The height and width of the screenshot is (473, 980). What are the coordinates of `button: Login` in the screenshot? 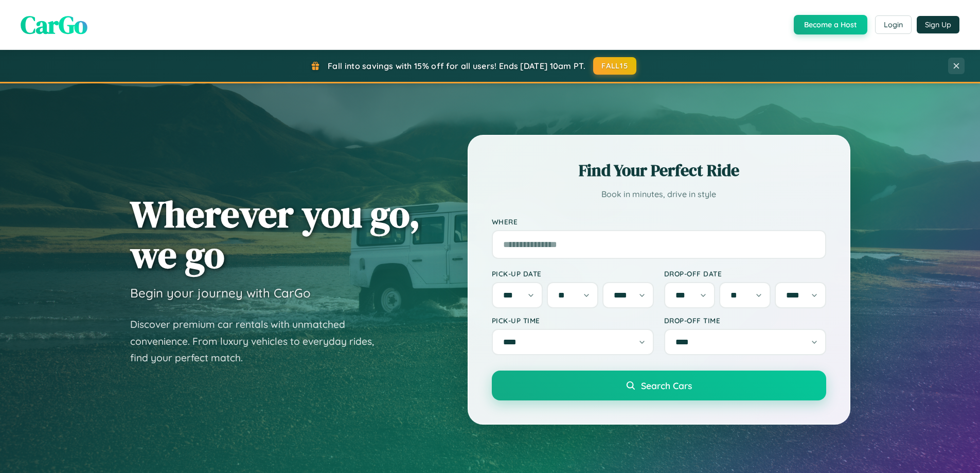 It's located at (893, 24).